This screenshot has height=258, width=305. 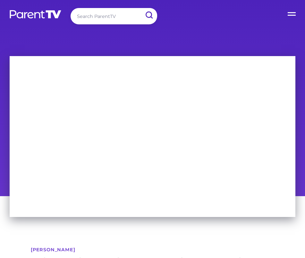 What do you see at coordinates (35, 14) in the screenshot?
I see `img: parenttv-logo-white.4c85aaf.svg` at bounding box center [35, 14].